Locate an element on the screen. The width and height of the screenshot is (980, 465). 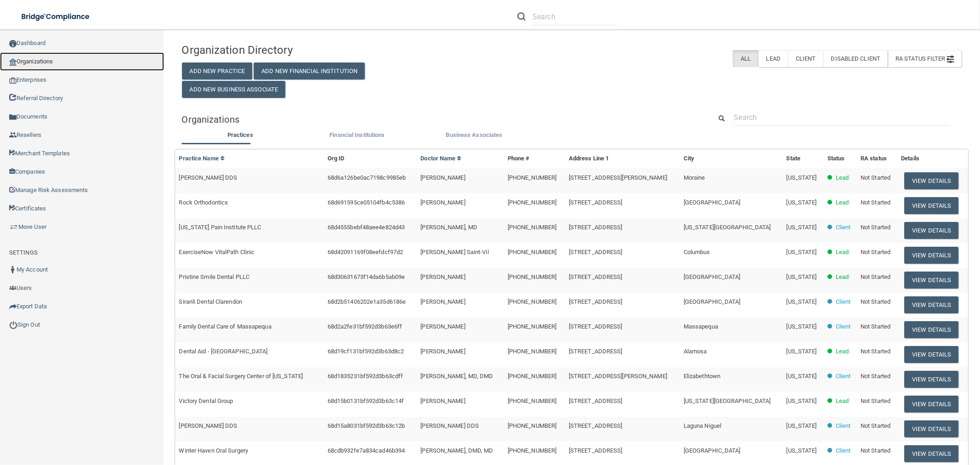
span: 68d2b51406202e1a35d6186e is located at coordinates (367, 301).